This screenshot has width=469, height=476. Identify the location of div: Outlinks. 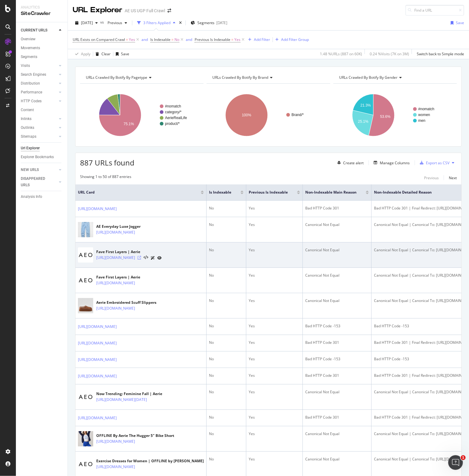
(27, 128).